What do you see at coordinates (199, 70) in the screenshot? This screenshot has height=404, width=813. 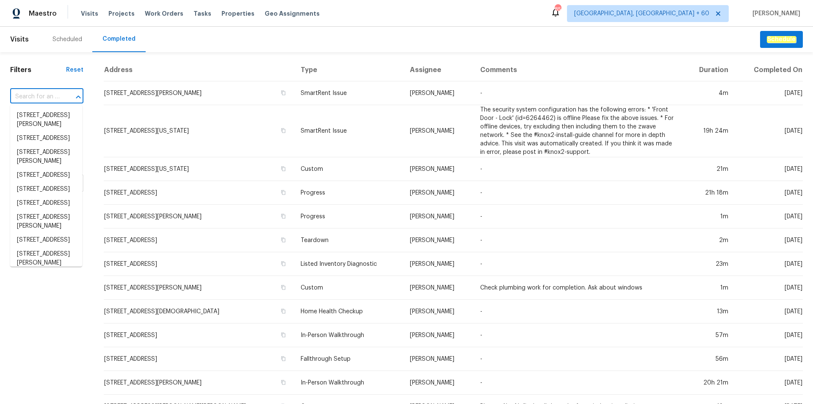 I see `th: Address` at bounding box center [199, 70].